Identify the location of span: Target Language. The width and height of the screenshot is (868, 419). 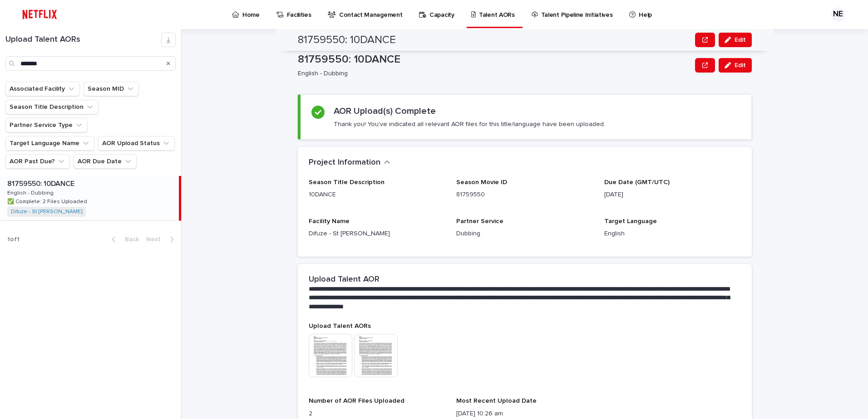
(630, 222).